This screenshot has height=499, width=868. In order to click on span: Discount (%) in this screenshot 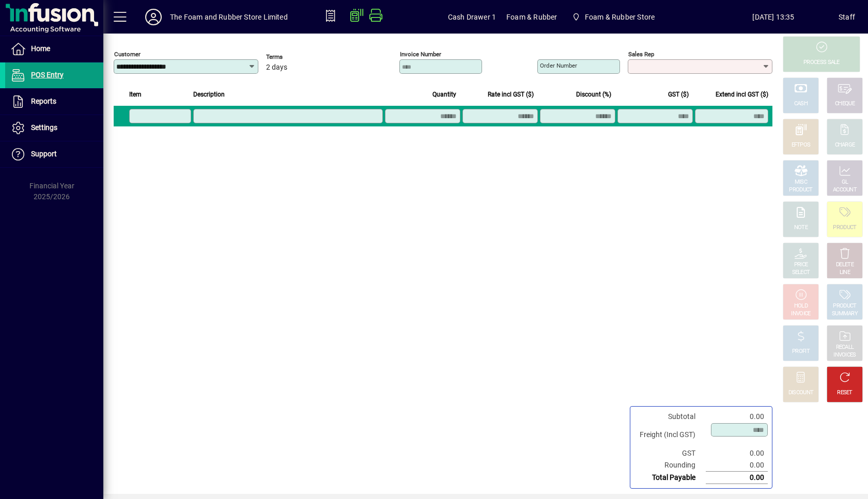, I will do `click(593, 95)`.